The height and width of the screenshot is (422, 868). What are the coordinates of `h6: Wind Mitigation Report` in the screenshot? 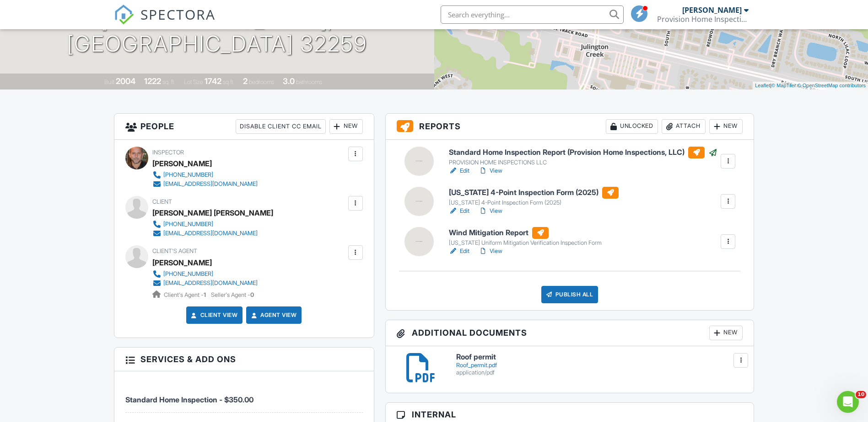 It's located at (525, 233).